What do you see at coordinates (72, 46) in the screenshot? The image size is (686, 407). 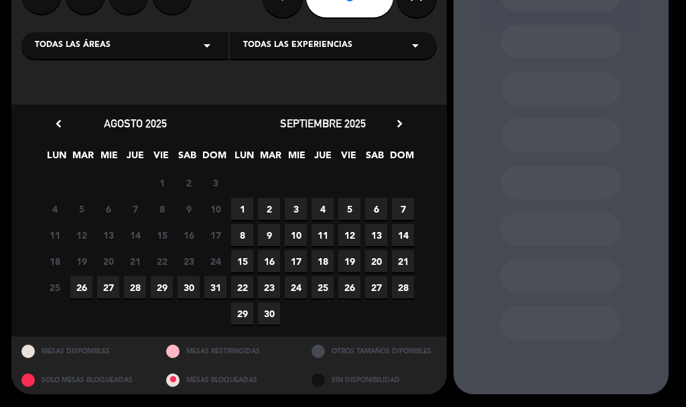 I see `span: Todas las áreas` at bounding box center [72, 46].